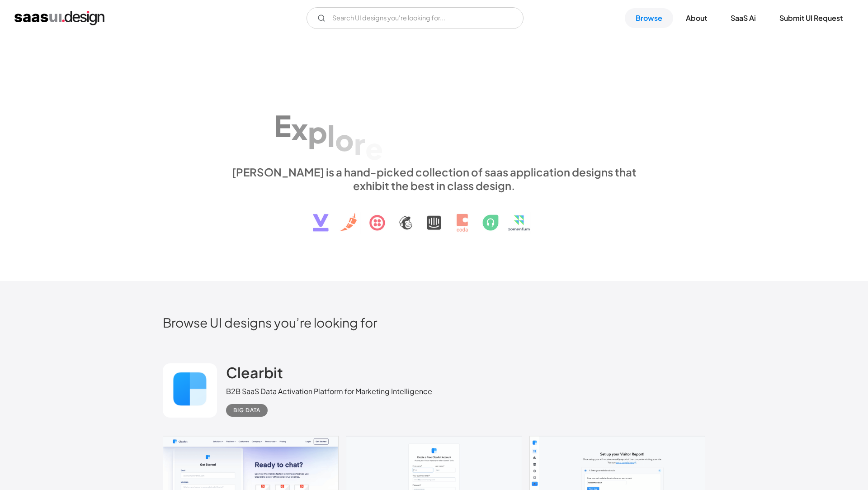  What do you see at coordinates (59, 18) in the screenshot?
I see `a: home` at bounding box center [59, 18].